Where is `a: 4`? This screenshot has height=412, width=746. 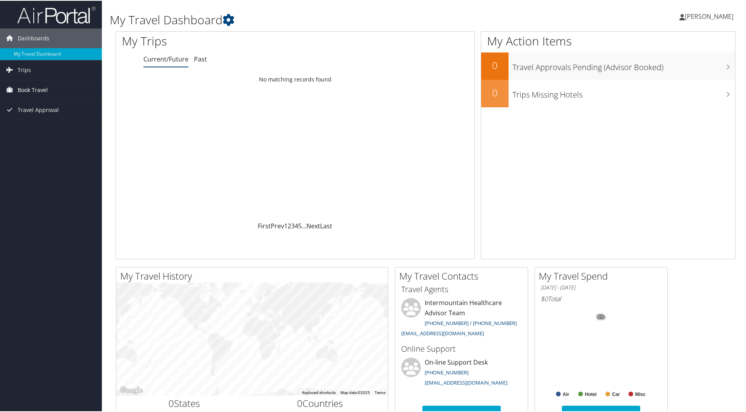
a: 4 is located at coordinates (296, 225).